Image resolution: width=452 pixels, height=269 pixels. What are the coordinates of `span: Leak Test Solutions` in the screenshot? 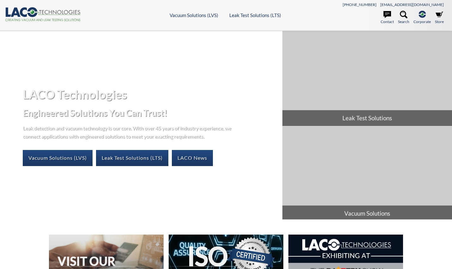 It's located at (367, 118).